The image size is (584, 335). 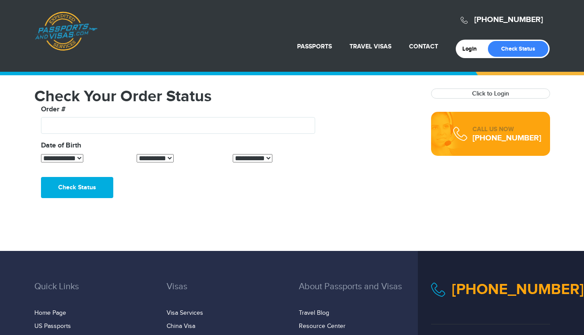 I want to click on a: Travel Blog, so click(x=314, y=313).